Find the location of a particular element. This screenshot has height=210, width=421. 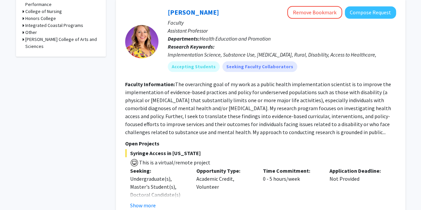

button: Show more is located at coordinates (143, 205).